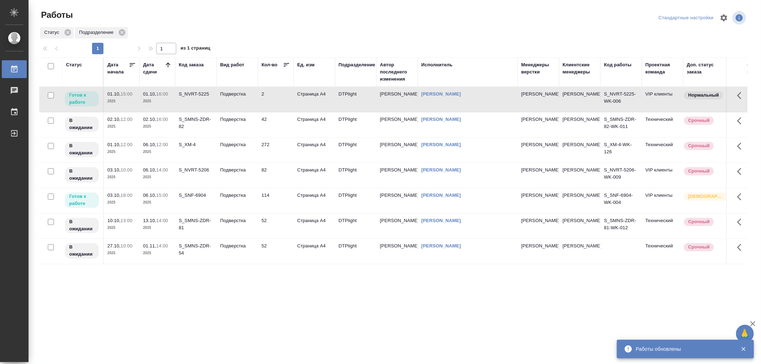 The width and height of the screenshot is (761, 364). Describe the element at coordinates (162, 170) in the screenshot. I see `p: 14:00` at that location.